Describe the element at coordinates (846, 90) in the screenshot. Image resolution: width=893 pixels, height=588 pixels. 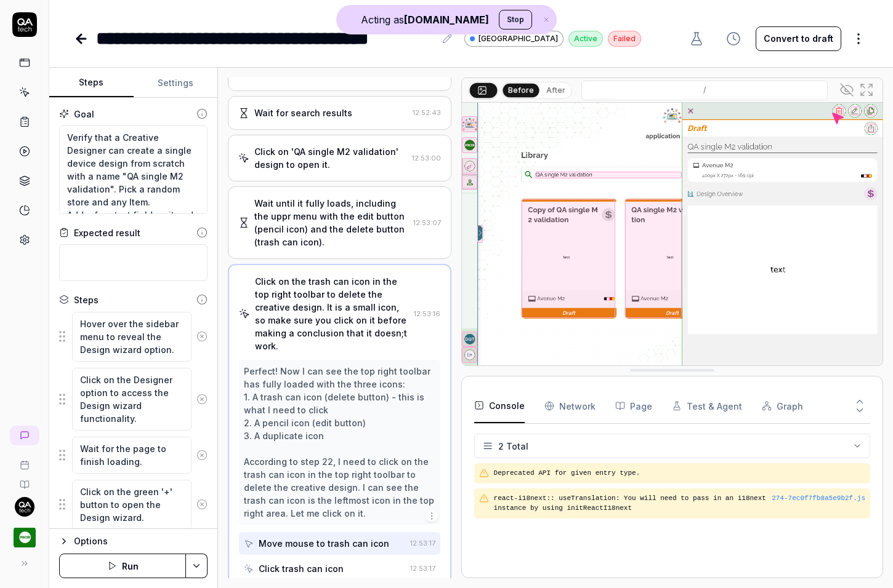
I see `button: Show all interative elements` at that location.